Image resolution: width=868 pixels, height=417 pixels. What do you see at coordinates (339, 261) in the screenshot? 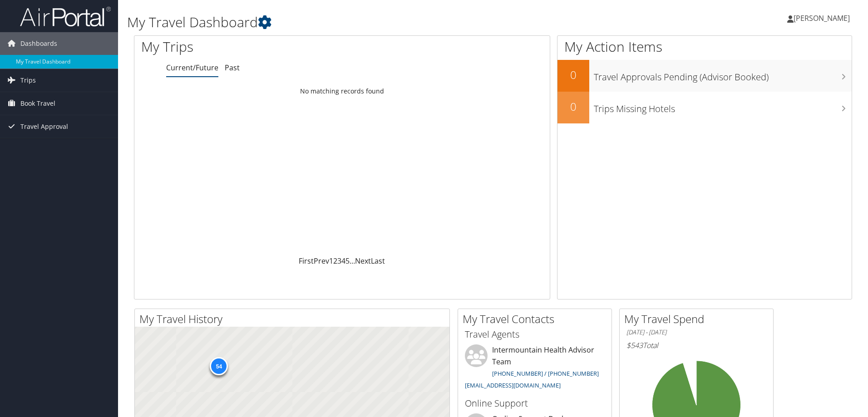
I see `a: 3` at bounding box center [339, 261].